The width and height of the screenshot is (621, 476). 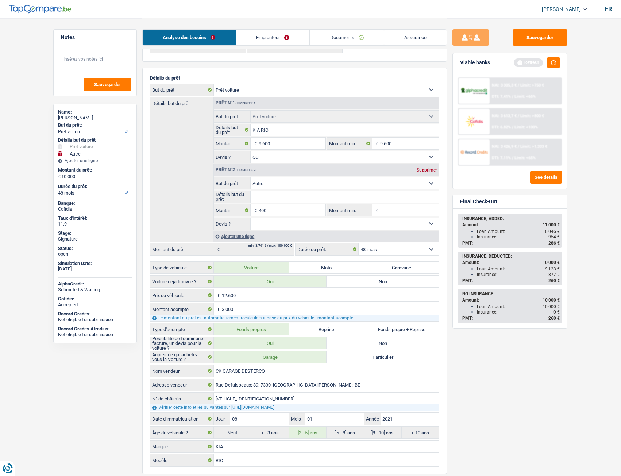 What do you see at coordinates (532, 116) in the screenshot?
I see `span: Limit: >800 €` at bounding box center [532, 116].